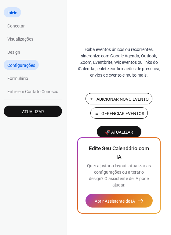 The width and height of the screenshot is (171, 235). What do you see at coordinates (18, 78) in the screenshot?
I see `a: Formulário` at bounding box center [18, 78].